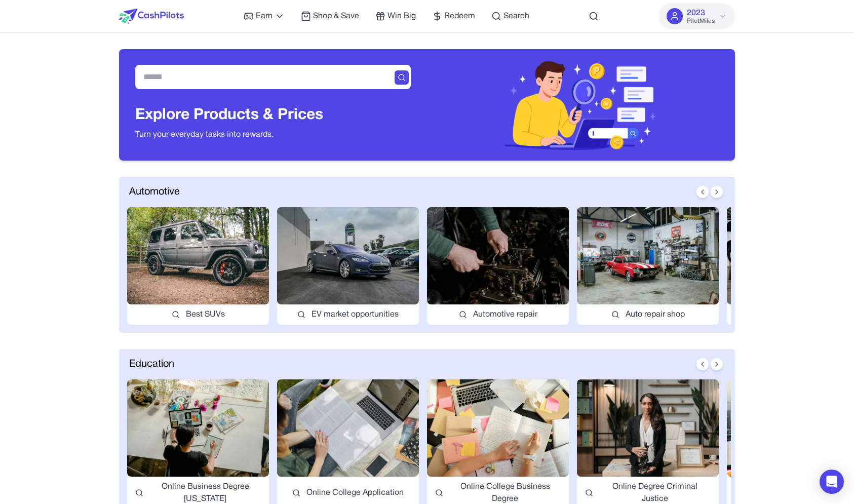  What do you see at coordinates (402, 17) in the screenshot?
I see `span: Win Big` at bounding box center [402, 17].